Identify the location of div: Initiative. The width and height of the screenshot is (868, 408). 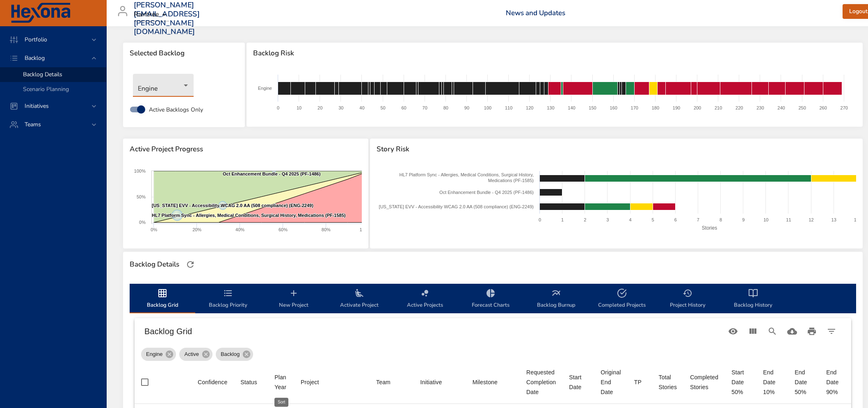
(431, 382).